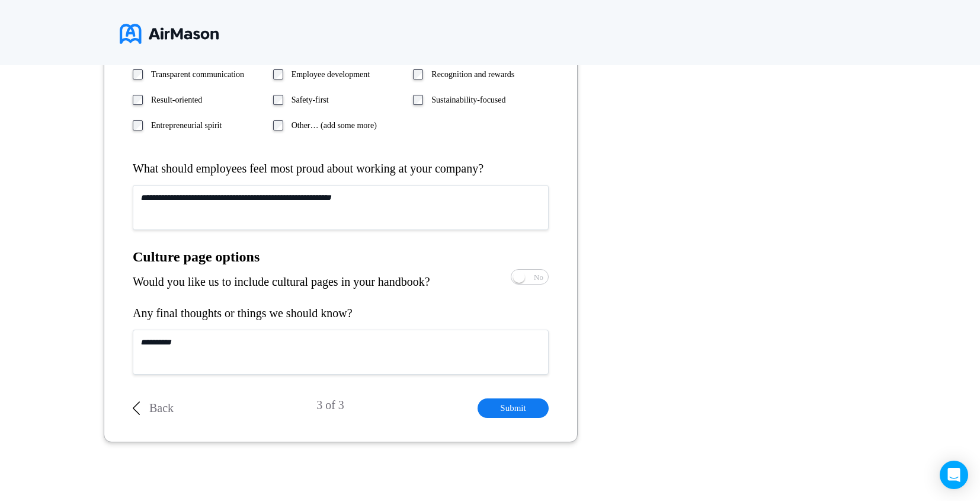  I want to click on label: Safety-first, so click(310, 100).